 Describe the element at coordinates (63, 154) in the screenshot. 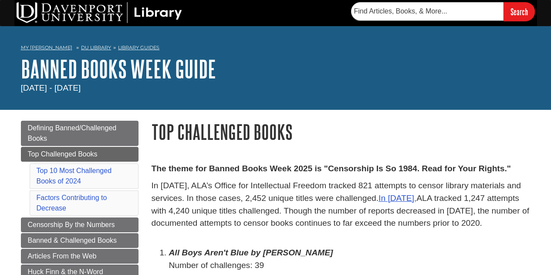

I see `span: Top Challenged Books` at that location.